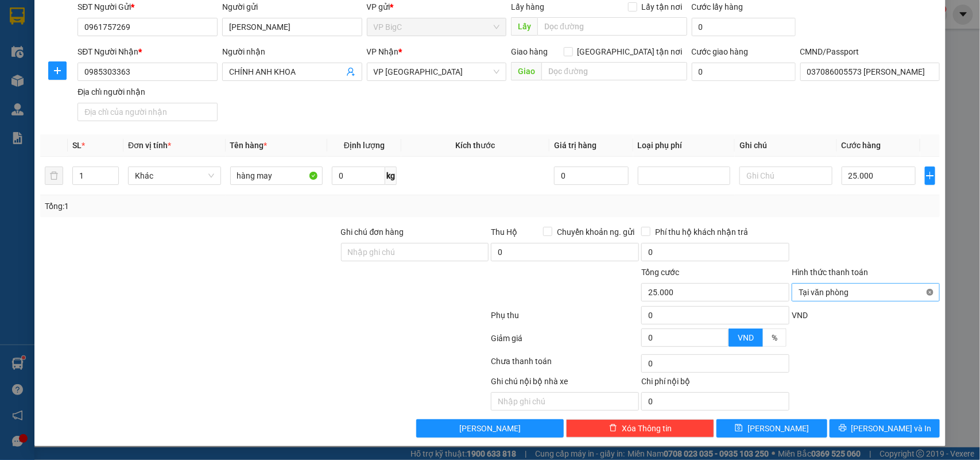 This screenshot has width=980, height=460. Describe the element at coordinates (595, 232) in the screenshot. I see `span: Chuyển khoản ng. gửi` at that location.